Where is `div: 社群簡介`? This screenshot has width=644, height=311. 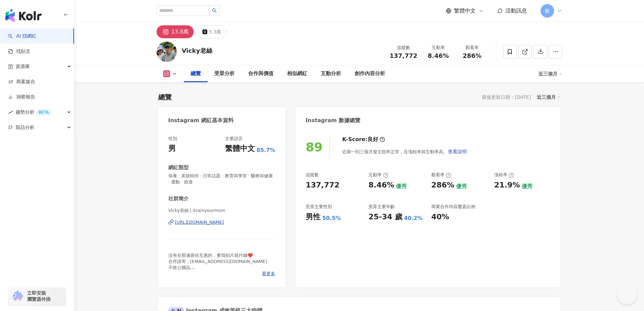 div: 社群簡介 is located at coordinates (179, 199).